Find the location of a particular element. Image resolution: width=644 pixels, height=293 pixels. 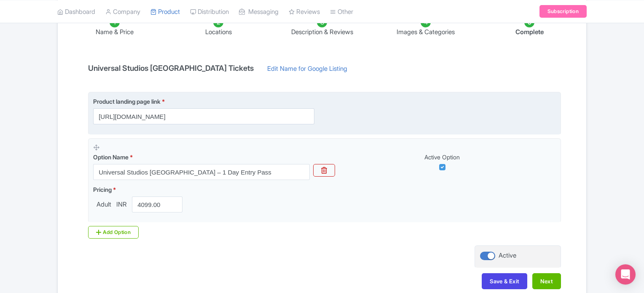

input: Option Name is located at coordinates (201, 172).